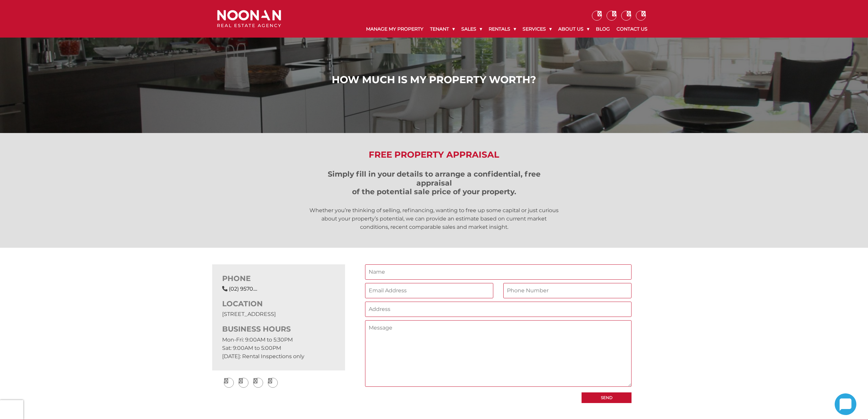 This screenshot has height=420, width=868. I want to click on a: Sales, so click(472, 29).